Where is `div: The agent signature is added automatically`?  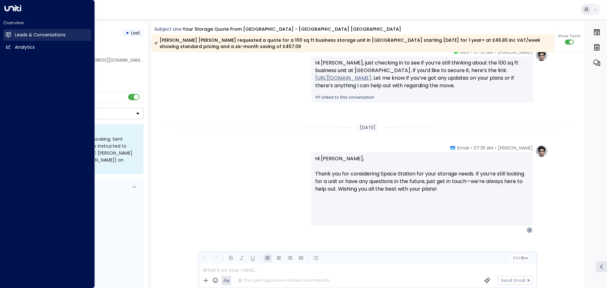 div: The agent signature is added automatically is located at coordinates (284, 281).